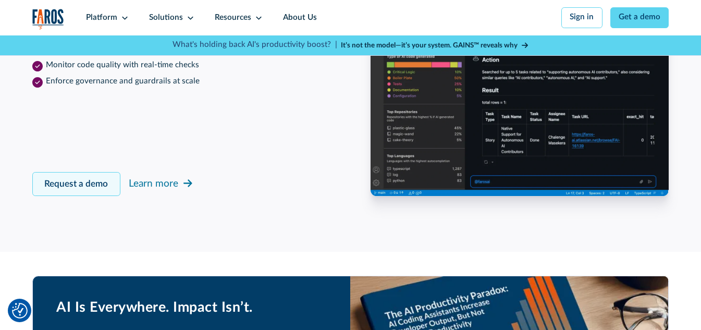  I want to click on button: Cookie Settings, so click(20, 310).